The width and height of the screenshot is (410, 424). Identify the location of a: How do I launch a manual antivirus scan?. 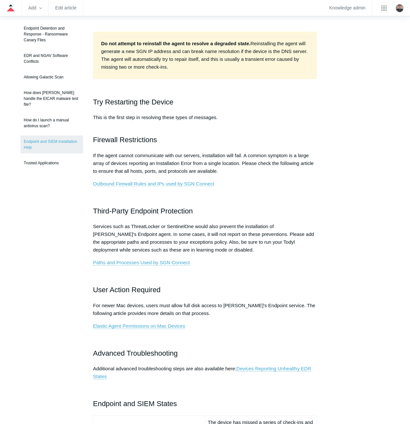
(52, 123).